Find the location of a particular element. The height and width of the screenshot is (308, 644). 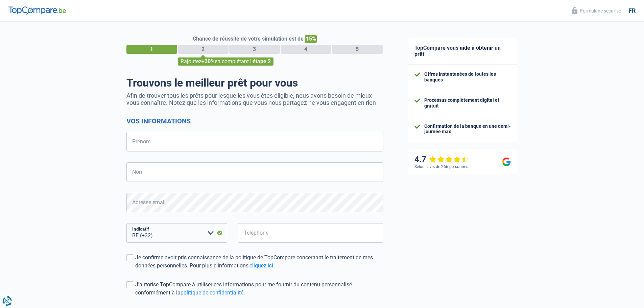

a: politique de confidentialité is located at coordinates (212, 292).